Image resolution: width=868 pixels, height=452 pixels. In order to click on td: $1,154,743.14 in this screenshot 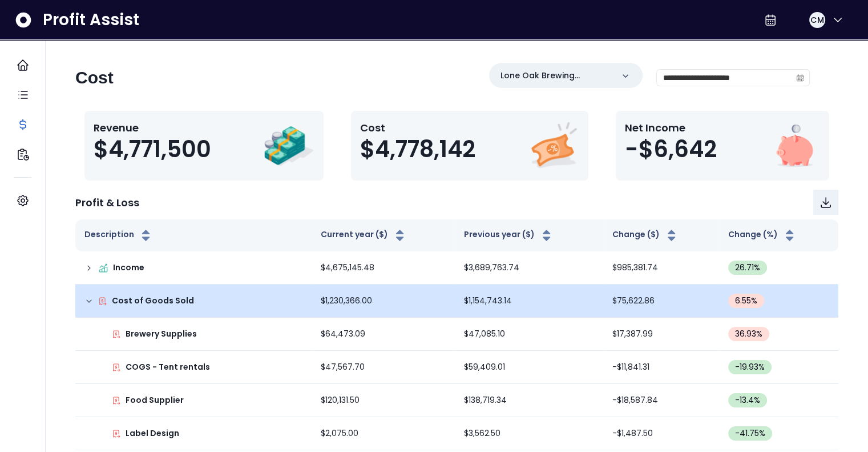, I will do `click(529, 301)`.